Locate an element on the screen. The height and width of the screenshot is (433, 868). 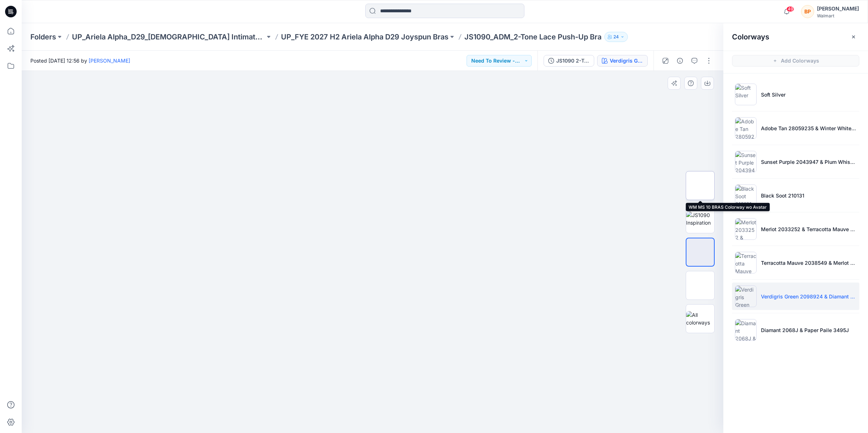
div: BP is located at coordinates (807, 12).